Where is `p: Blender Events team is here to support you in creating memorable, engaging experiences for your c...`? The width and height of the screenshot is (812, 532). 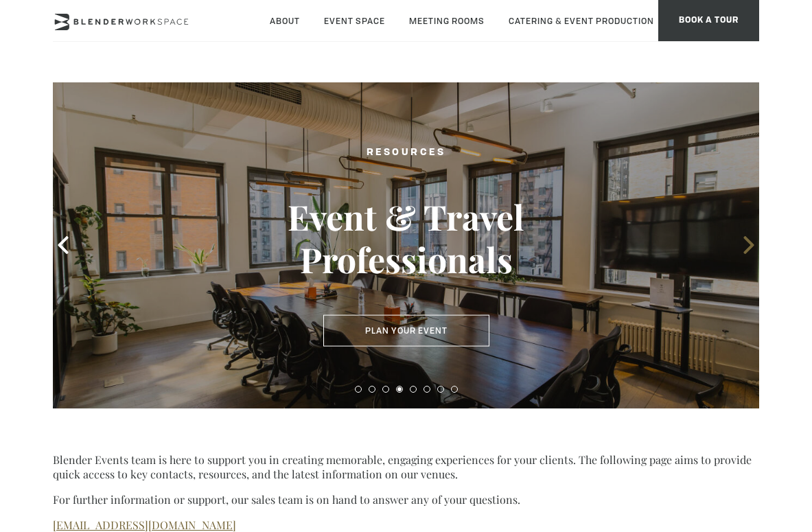
p: Blender Events team is here to support you in creating memorable, engaging experiences for your c... is located at coordinates (406, 466).